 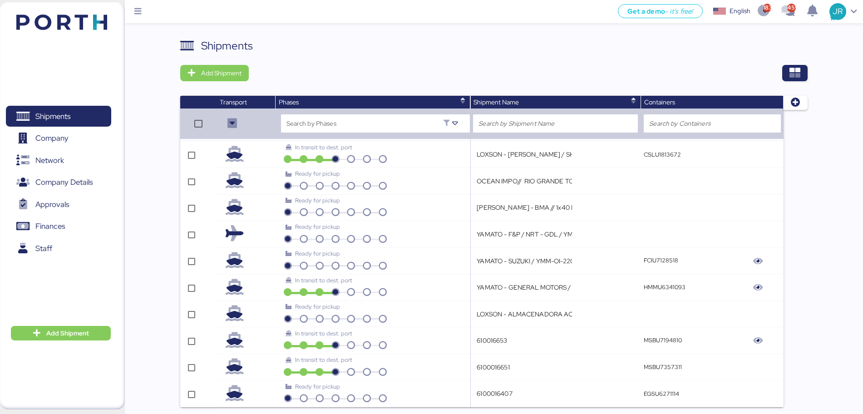 I want to click on a: Approvals, so click(x=59, y=204).